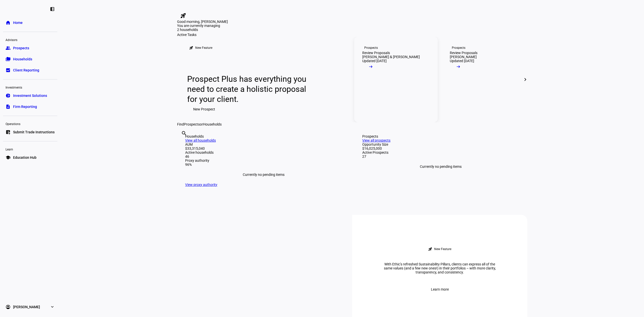  I want to click on span: Submit Trade Instructions, so click(33, 132).